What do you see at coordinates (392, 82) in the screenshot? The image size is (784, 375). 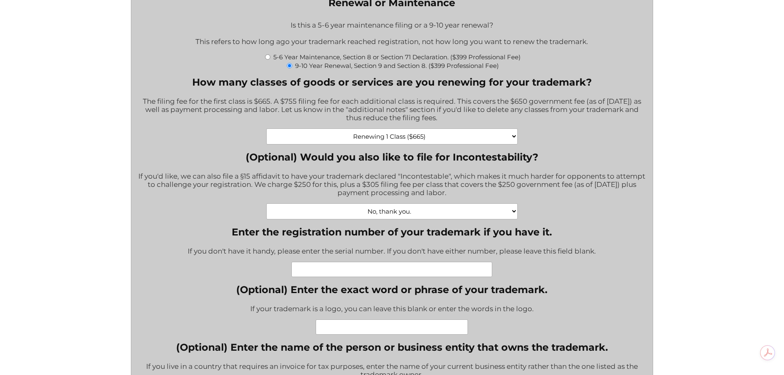 I see `label: How many classes of goods or services are you renewing for your trademark?` at bounding box center [392, 82].